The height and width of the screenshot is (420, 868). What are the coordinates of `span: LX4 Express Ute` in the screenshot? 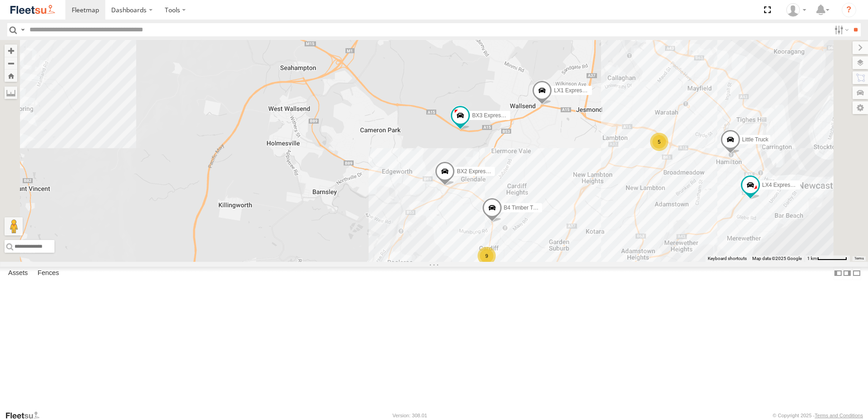 It's located at (783, 185).